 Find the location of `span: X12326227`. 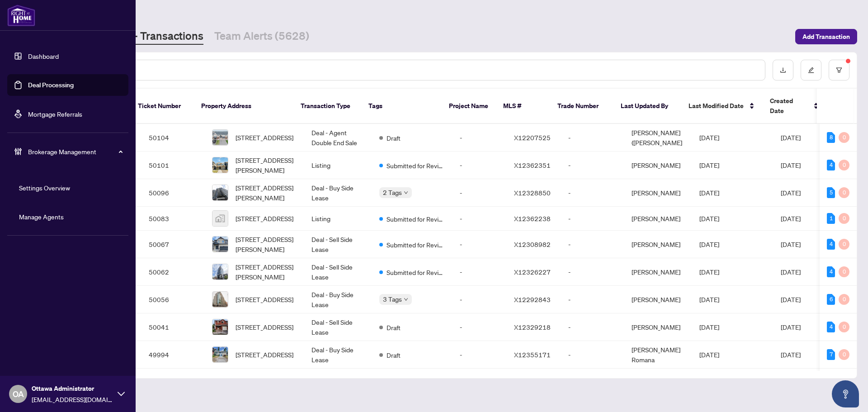

span: X12326227 is located at coordinates (532, 272).